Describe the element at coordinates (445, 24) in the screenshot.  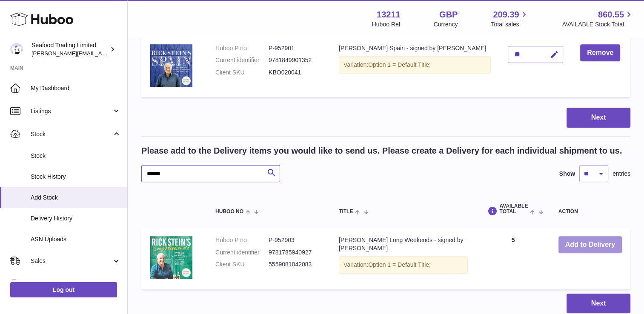
I see `div: Currency` at that location.